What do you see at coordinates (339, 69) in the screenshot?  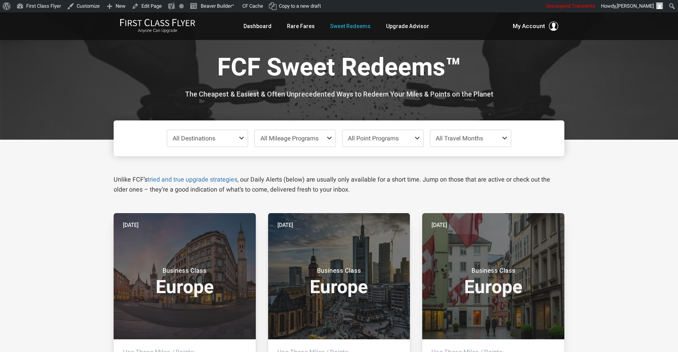 I see `h1: FCF Sweet Redeems™` at bounding box center [339, 69].